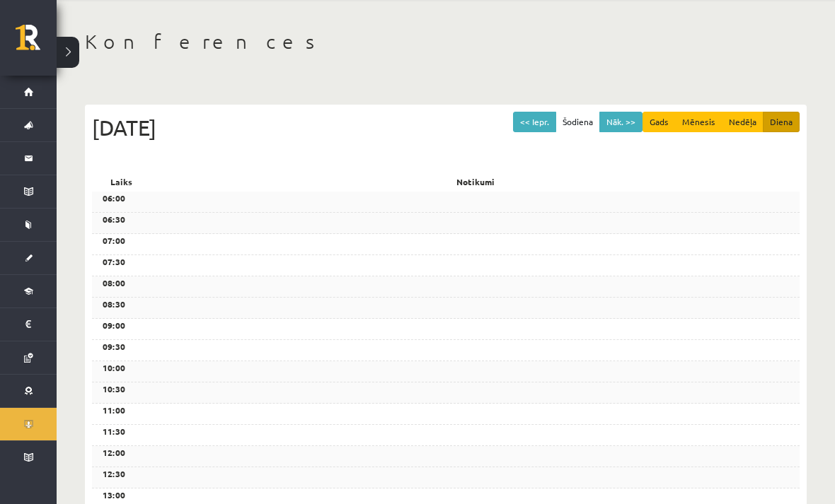 Image resolution: width=835 pixels, height=504 pixels. Describe the element at coordinates (114, 326) in the screenshot. I see `b: 09:00` at that location.